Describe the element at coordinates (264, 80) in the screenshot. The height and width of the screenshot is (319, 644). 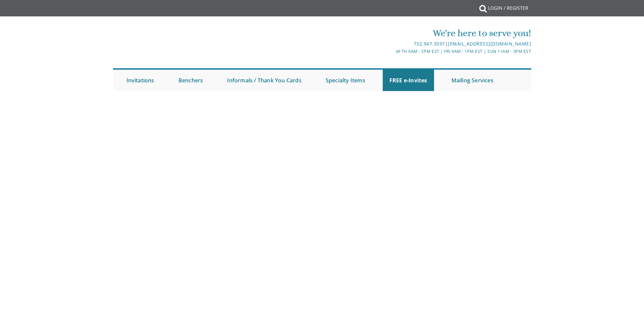
I see `a: Informals / Thank You Cards` at that location.